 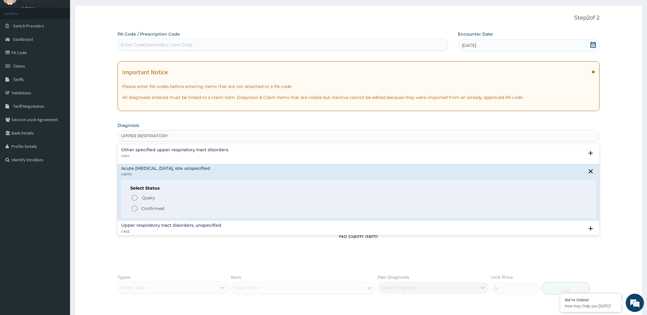 What do you see at coordinates (23, 39) in the screenshot?
I see `span: Dashboard` at bounding box center [23, 39].